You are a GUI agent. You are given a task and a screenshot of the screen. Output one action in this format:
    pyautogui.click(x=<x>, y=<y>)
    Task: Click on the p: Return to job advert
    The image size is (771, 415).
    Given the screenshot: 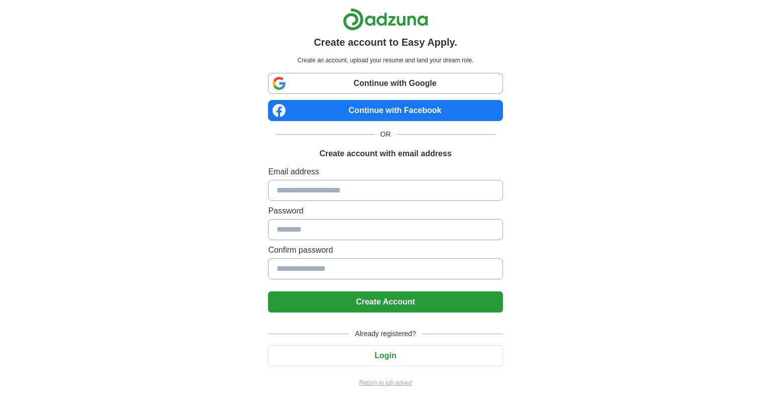 What is the action you would take?
    pyautogui.click(x=385, y=383)
    